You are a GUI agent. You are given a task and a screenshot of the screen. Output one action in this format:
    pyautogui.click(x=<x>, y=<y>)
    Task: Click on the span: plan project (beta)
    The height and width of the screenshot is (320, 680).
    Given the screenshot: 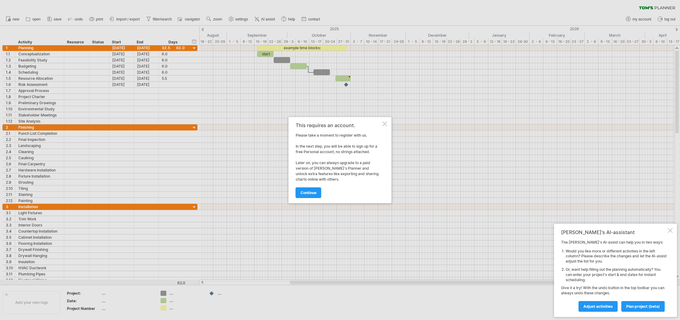 What is the action you would take?
    pyautogui.click(x=643, y=306)
    